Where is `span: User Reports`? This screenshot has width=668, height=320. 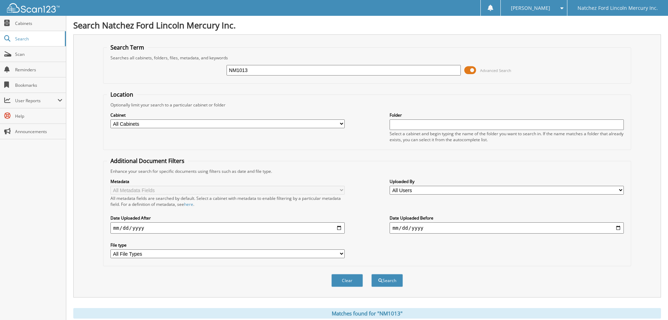 span: User Reports is located at coordinates (36, 100).